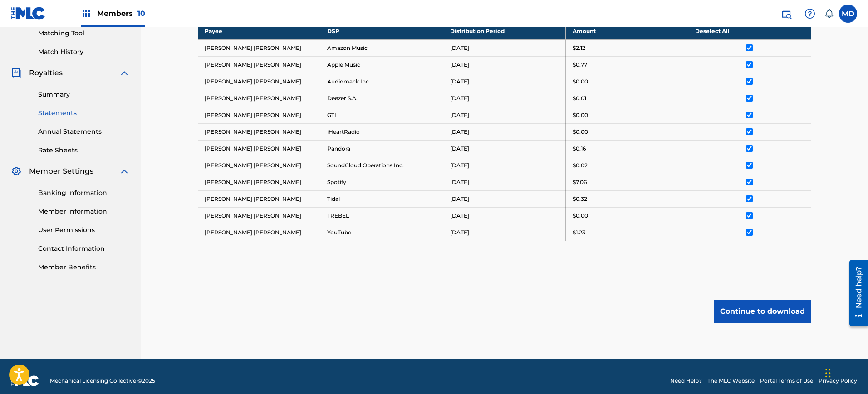 The height and width of the screenshot is (394, 868). Describe the element at coordinates (579, 233) in the screenshot. I see `p: $1.23` at that location.